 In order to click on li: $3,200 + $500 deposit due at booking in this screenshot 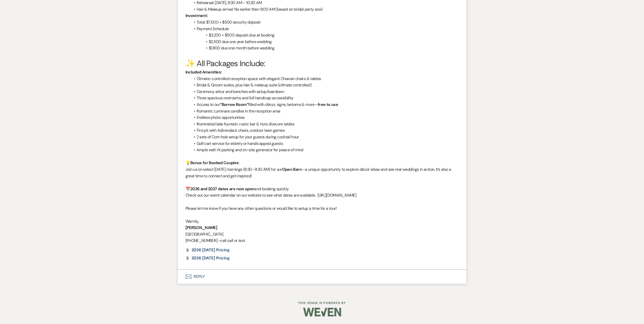, I will do `click(325, 35)`.